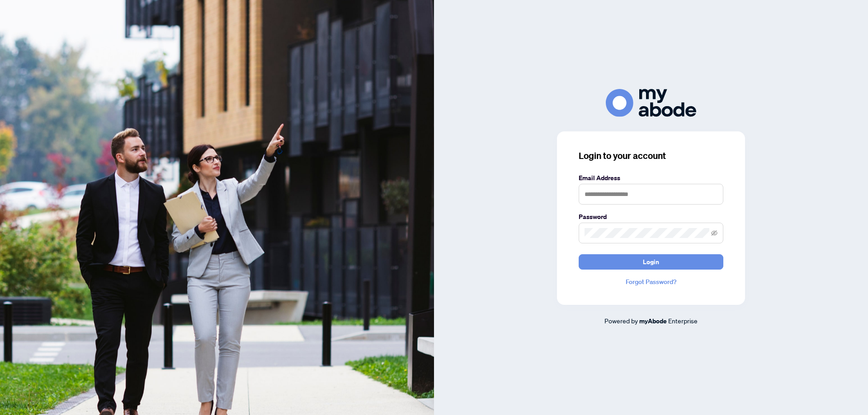  Describe the element at coordinates (651, 103) in the screenshot. I see `img: ma-logo` at that location.